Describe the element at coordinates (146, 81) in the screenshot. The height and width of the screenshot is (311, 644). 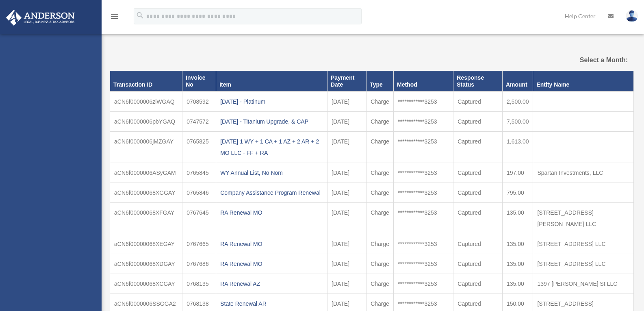
I see `th: Transaction ID` at that location.